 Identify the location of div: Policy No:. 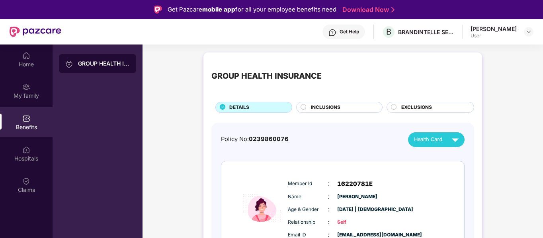
(255, 139).